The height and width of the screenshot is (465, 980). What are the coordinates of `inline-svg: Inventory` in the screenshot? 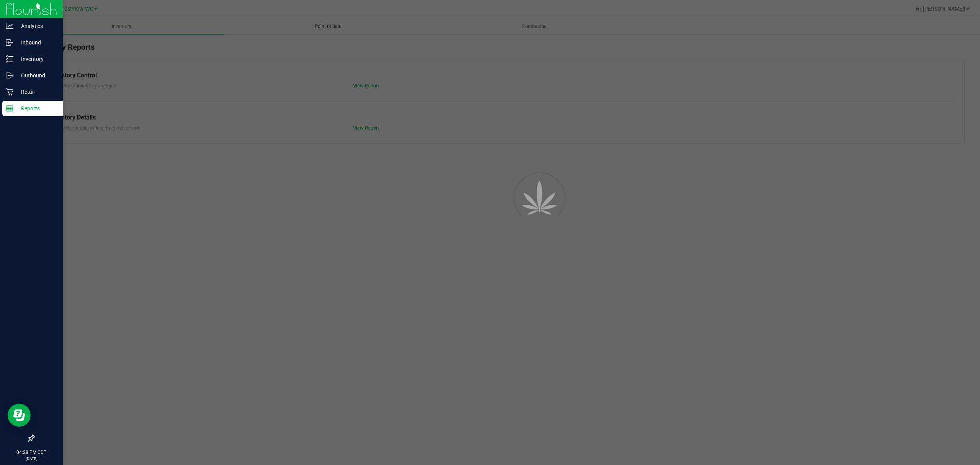 It's located at (9, 59).